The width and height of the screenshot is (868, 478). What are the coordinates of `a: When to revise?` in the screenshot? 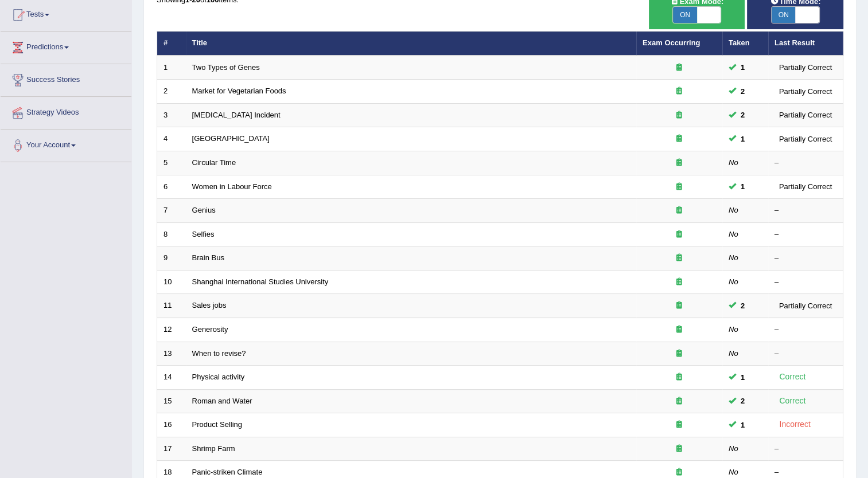 It's located at (219, 353).